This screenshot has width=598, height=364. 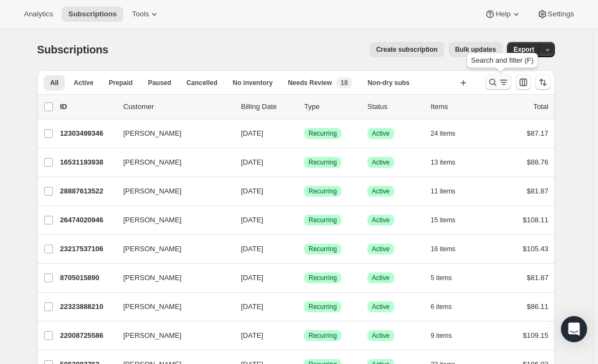 I want to click on p: 28887613522, so click(x=87, y=191).